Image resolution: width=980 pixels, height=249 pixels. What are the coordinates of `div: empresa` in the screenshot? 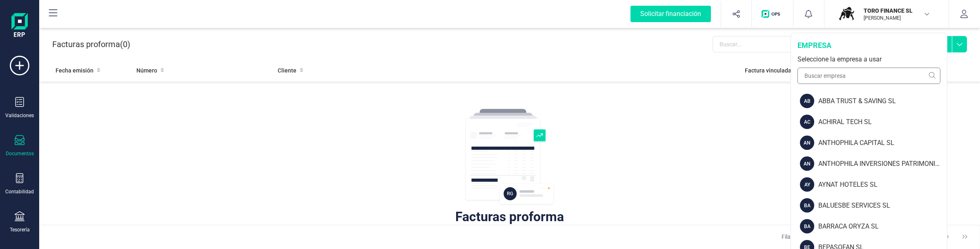 It's located at (869, 46).